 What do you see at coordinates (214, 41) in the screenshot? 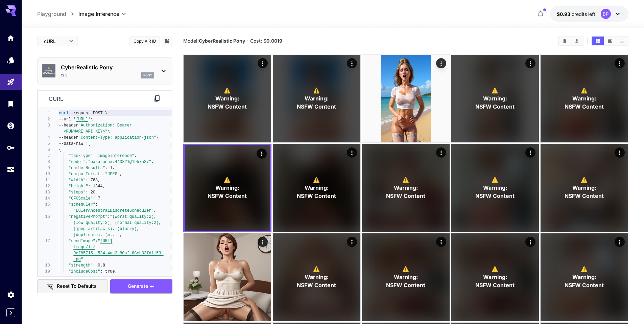
I see `span: Model:` at bounding box center [214, 41].